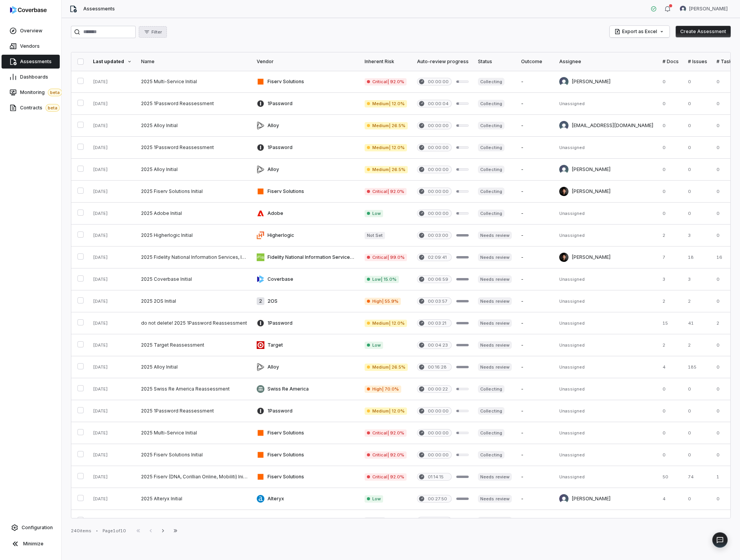 The width and height of the screenshot is (740, 560). What do you see at coordinates (33, 544) in the screenshot?
I see `span: Minimize` at bounding box center [33, 544].